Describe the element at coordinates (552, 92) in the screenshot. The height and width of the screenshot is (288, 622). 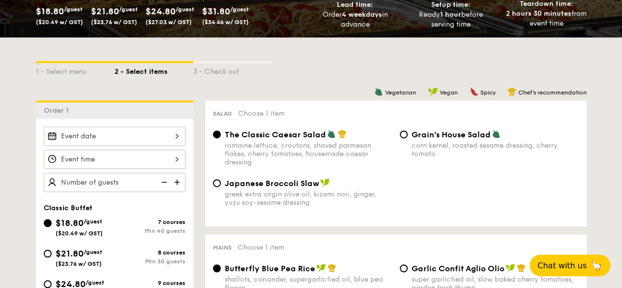
I see `span: Chef's recommendation` at that location.